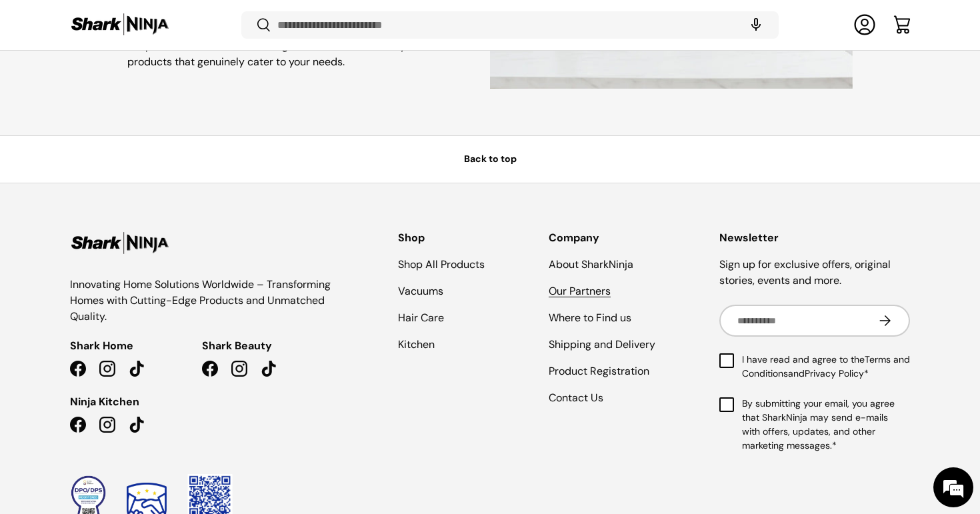 This screenshot has height=514, width=980. I want to click on a: About SharkNinja, so click(590, 264).